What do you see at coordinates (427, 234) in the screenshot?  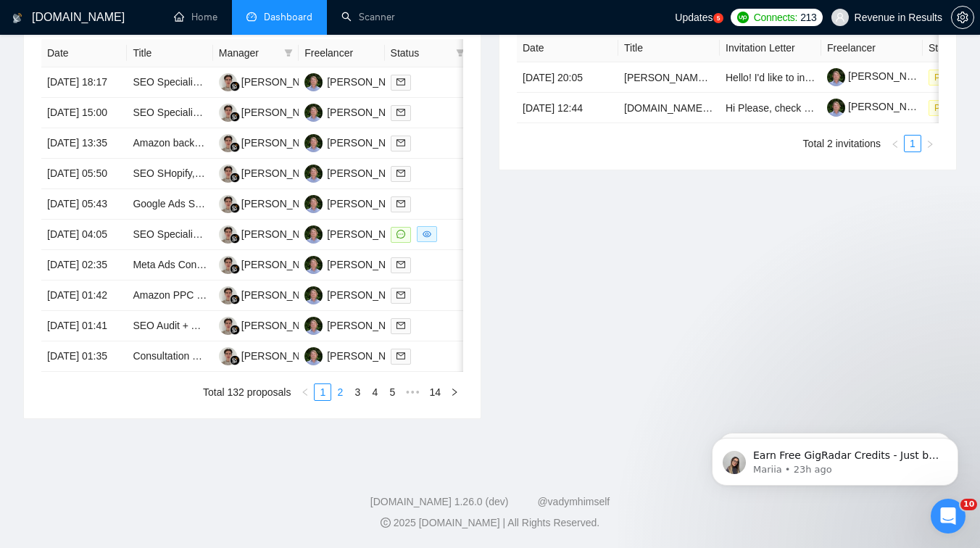 I see `span: eye` at bounding box center [427, 234].